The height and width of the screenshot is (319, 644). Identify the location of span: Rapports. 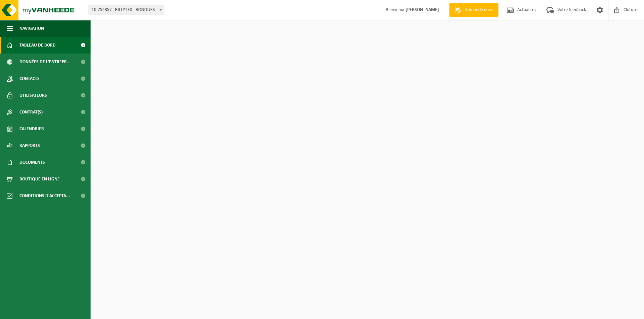
(29, 145).